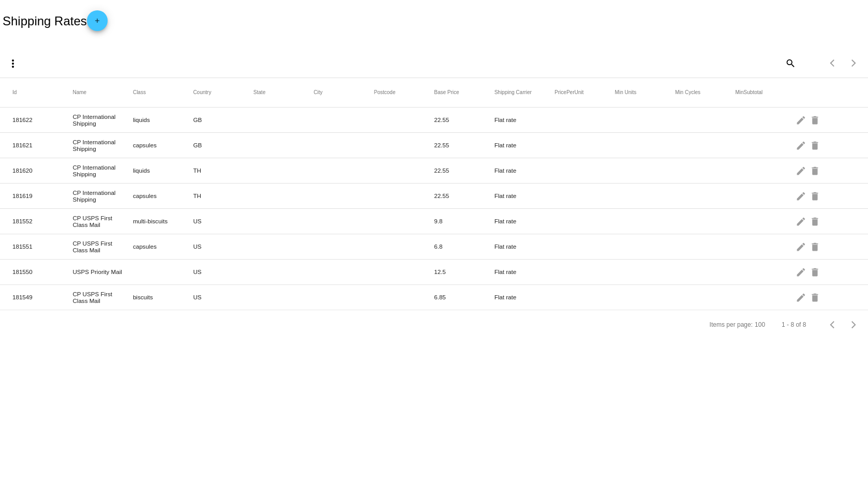 This screenshot has width=868, height=502. What do you see at coordinates (163, 221) in the screenshot?
I see `mat-cell: multi-biscuits` at bounding box center [163, 221].